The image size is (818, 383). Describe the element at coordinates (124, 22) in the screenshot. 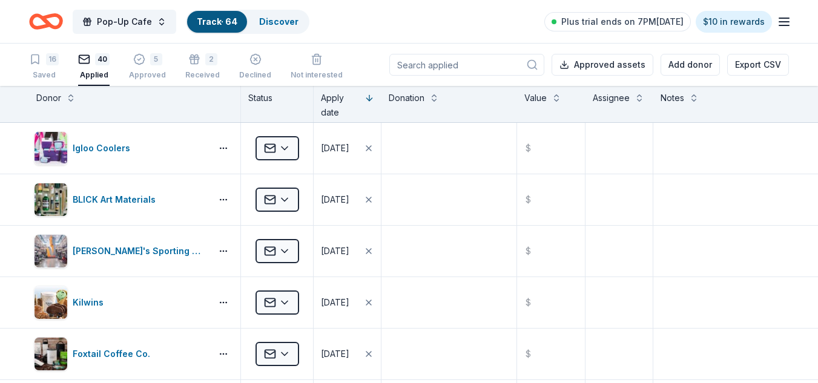

I see `span: Pop-Up Cafe` at that location.